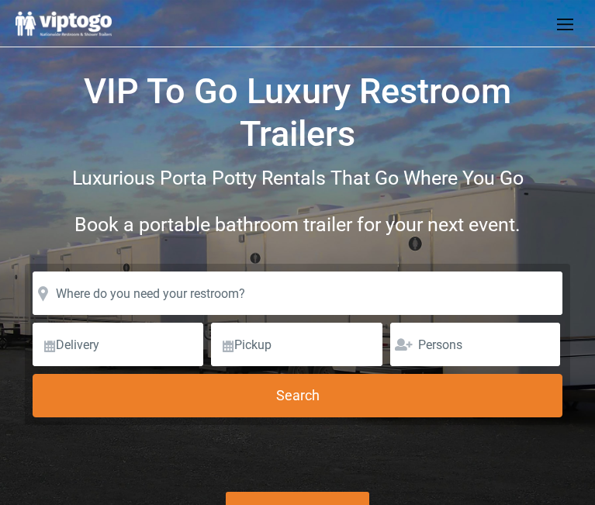 This screenshot has width=595, height=505. I want to click on input: Pickup, so click(296, 344).